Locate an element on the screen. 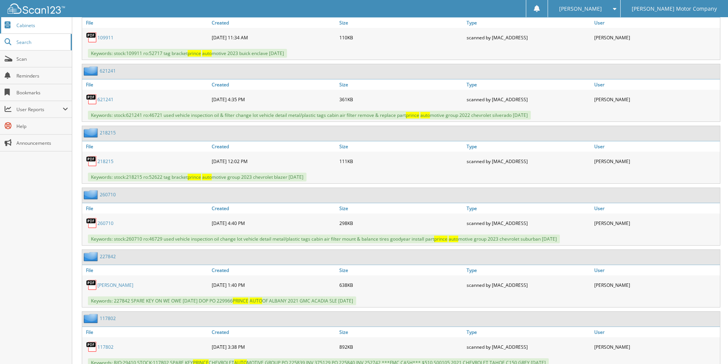  span: Search is located at coordinates (42, 42).